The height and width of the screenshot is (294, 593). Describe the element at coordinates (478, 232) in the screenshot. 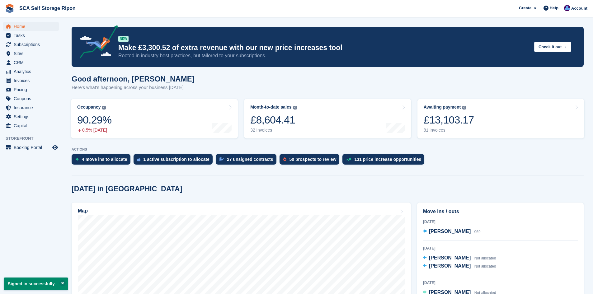

I see `span: 069` at that location.